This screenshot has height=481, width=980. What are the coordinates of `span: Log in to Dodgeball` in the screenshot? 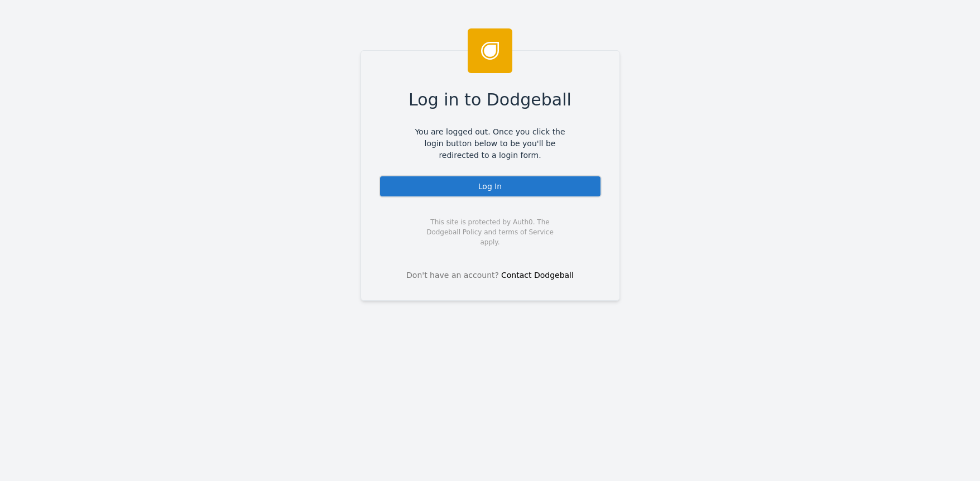 It's located at (490, 99).